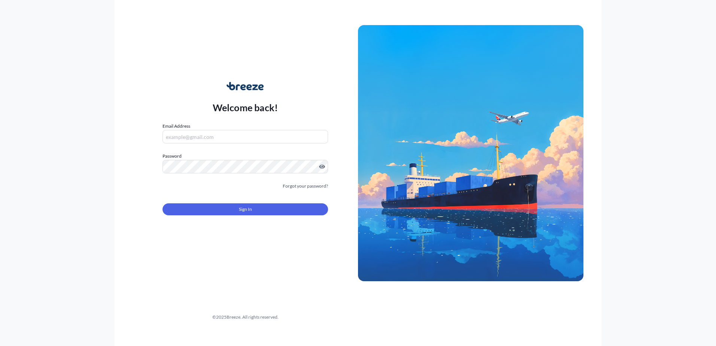  Describe the element at coordinates (245, 209) in the screenshot. I see `span: Sign In` at that location.